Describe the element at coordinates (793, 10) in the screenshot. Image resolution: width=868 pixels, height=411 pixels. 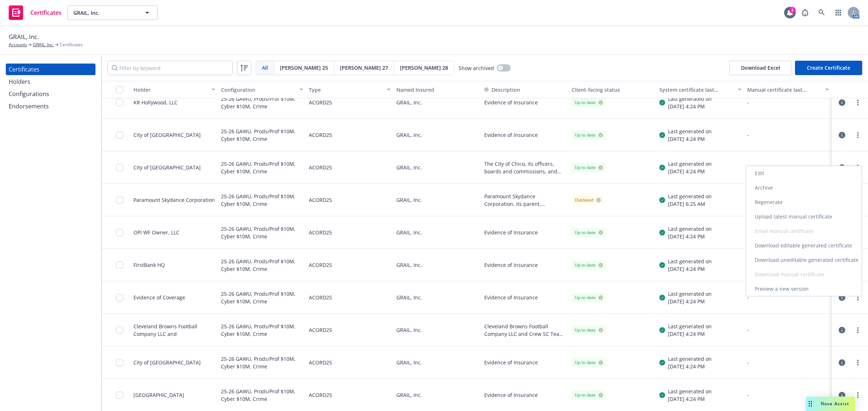
I see `div: 2` at that location.